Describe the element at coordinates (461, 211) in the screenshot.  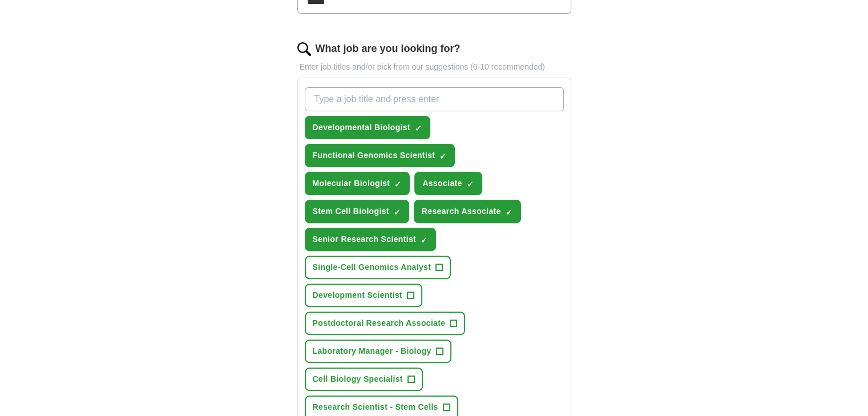
I see `span: Research Associate` at that location.